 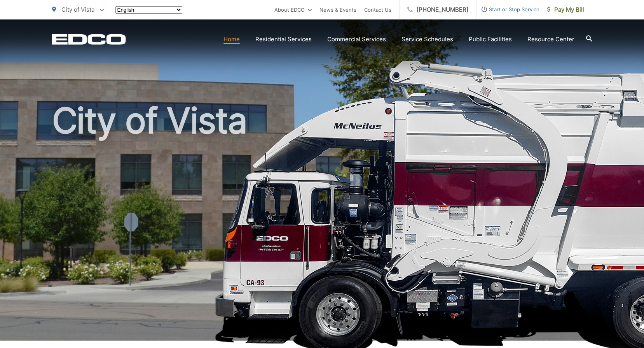 I want to click on a: Residential Services, so click(x=284, y=39).